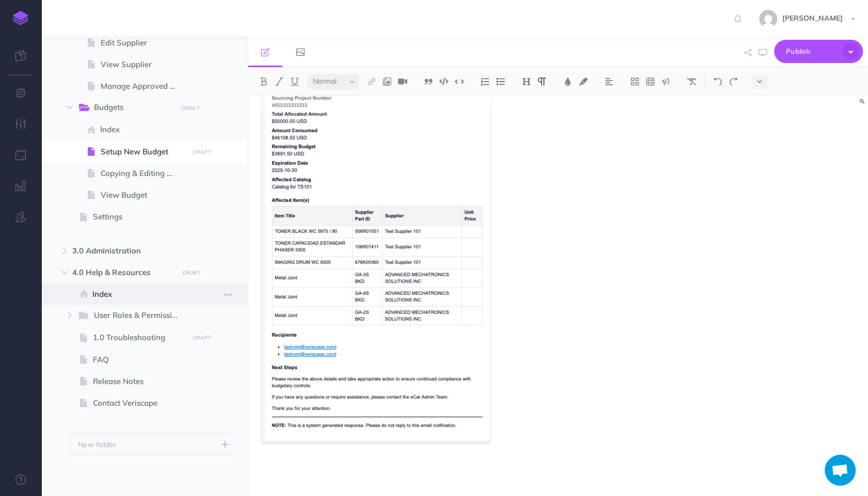 This screenshot has width=868, height=496. Describe the element at coordinates (143, 86) in the screenshot. I see `span: Manage Approved Items` at that location.